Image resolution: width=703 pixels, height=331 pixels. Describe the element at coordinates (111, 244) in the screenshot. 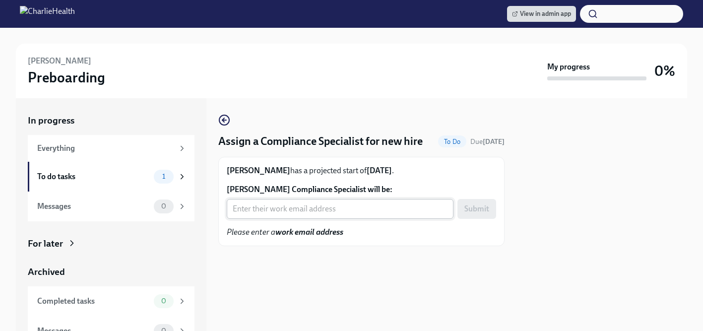

I see `a: For later` at that location.